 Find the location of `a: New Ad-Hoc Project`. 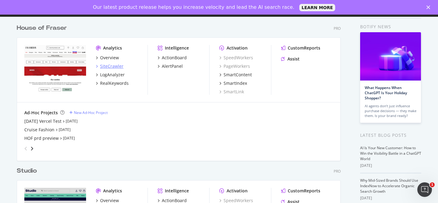

a: New Ad-Hoc Project is located at coordinates (89, 113).